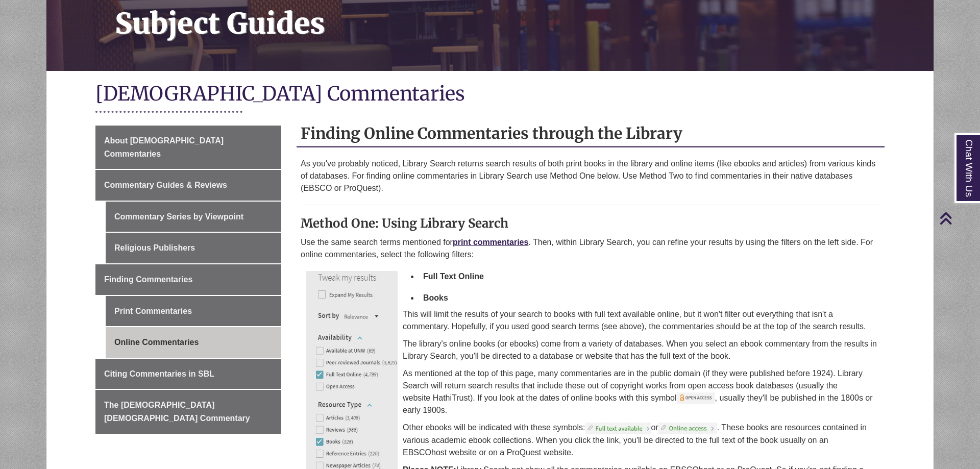  I want to click on a: Finding Commentaries, so click(188, 279).